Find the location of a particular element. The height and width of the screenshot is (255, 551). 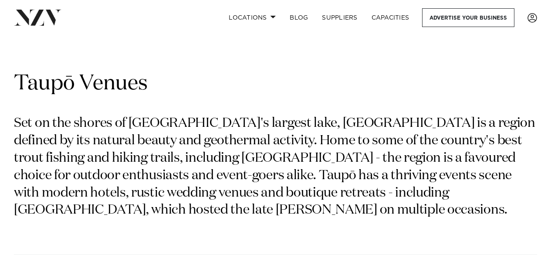

h1: Taupō Venues is located at coordinates (275, 84).